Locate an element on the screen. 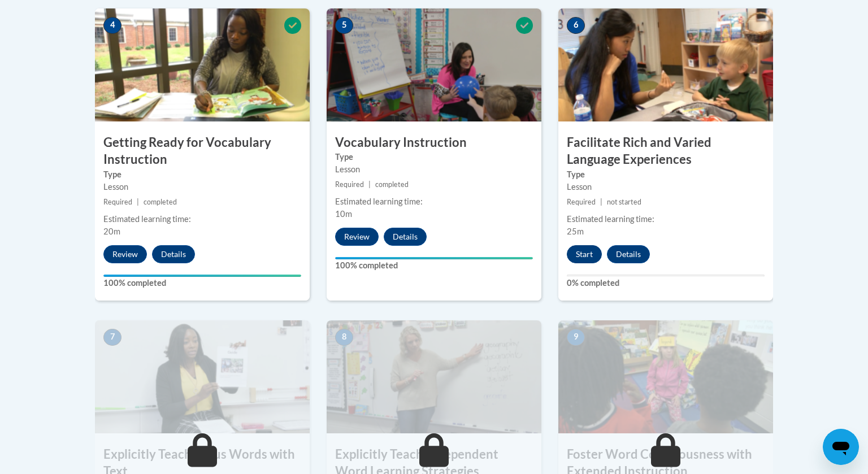 The height and width of the screenshot is (474, 868). span: 8 is located at coordinates (344, 337).